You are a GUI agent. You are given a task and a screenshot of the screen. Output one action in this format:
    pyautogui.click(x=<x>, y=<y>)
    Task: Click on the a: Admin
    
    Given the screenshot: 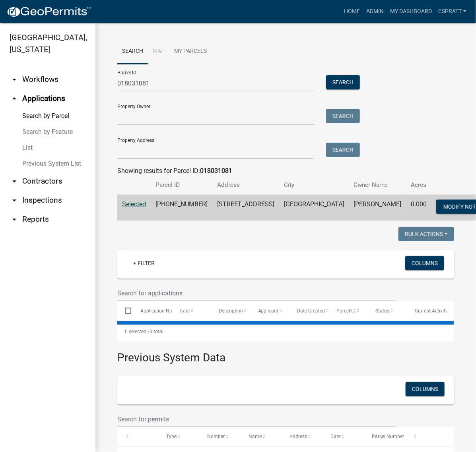 What is the action you would take?
    pyautogui.click(x=375, y=12)
    